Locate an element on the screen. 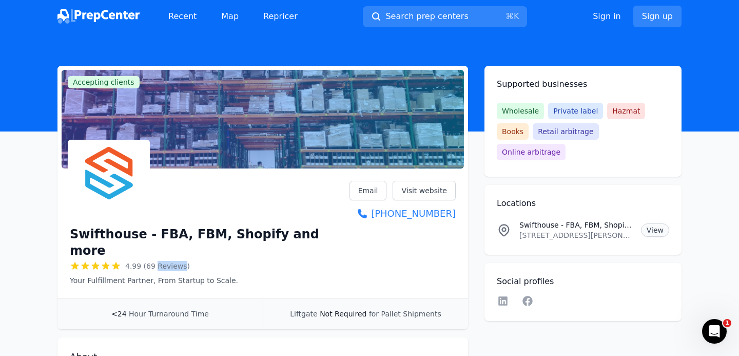 This screenshot has width=739, height=356. img: Swifthouse - FBA, FBM, Shopify and more is located at coordinates (109, 181).